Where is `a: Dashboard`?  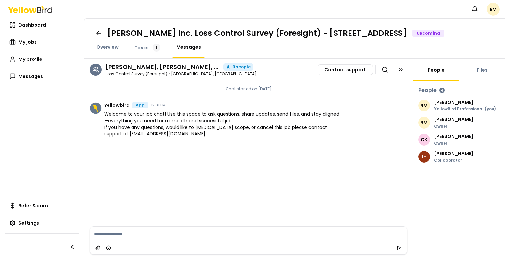 a: Dashboard is located at coordinates (42, 25).